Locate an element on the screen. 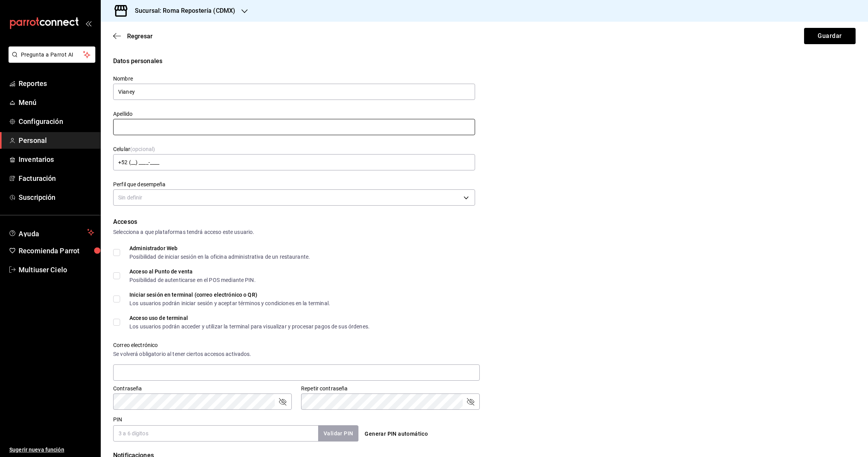  div: Sin definir is located at coordinates (294, 197).